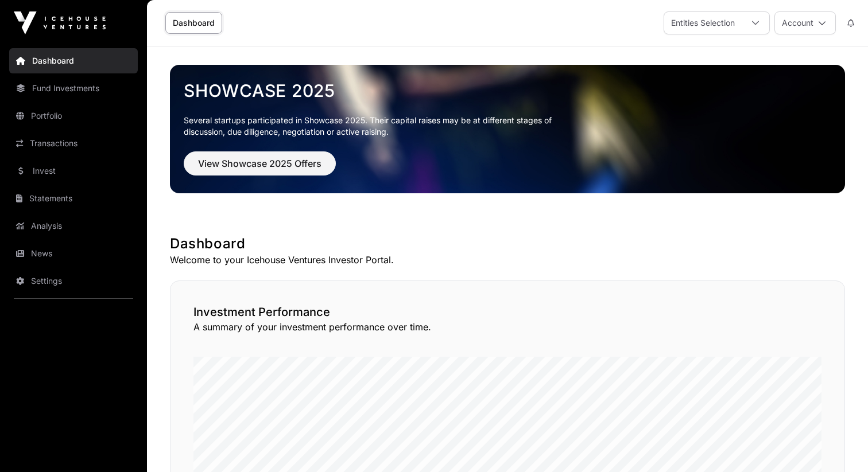 The width and height of the screenshot is (868, 472). I want to click on a: View Showcase 2025 Offers, so click(259, 169).